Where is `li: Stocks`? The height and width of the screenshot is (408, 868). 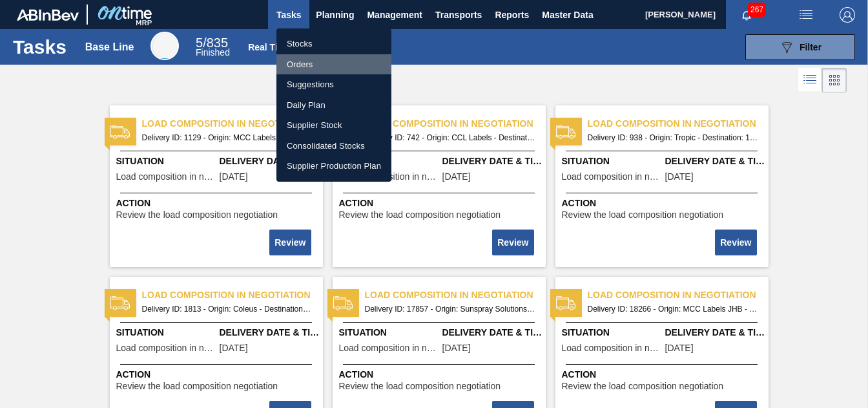
li: Stocks is located at coordinates (334, 44).